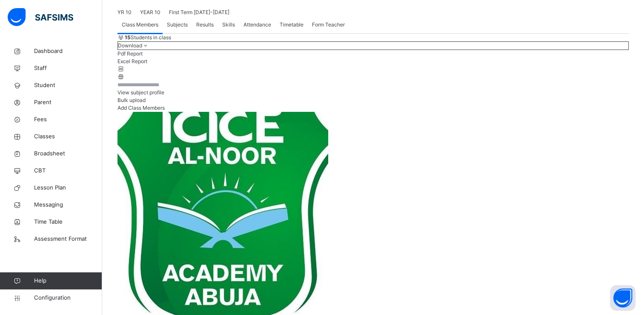  I want to click on span: Student, so click(68, 85).